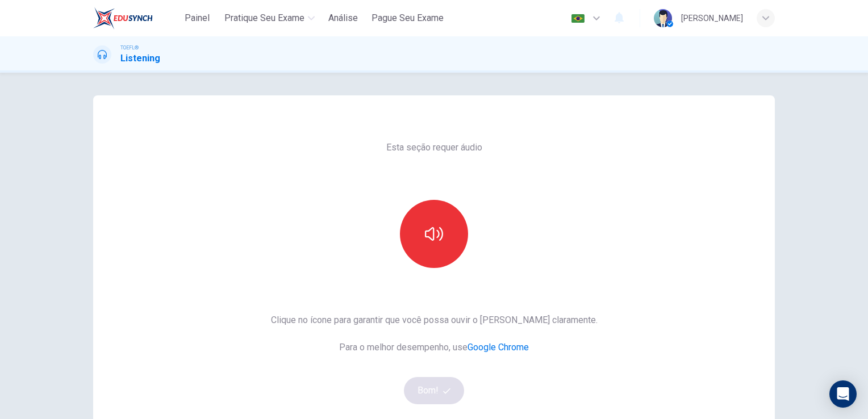  What do you see at coordinates (343, 18) in the screenshot?
I see `span: Análise` at bounding box center [343, 18].